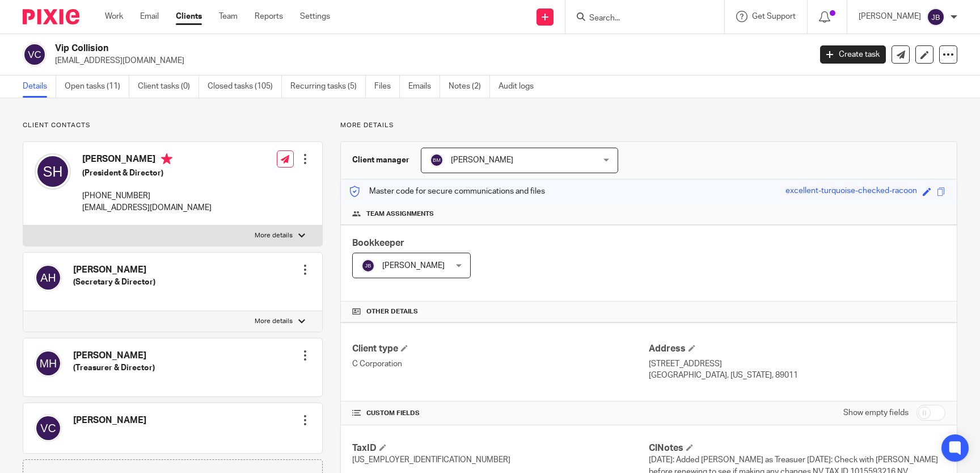 The width and height of the screenshot is (980, 473). I want to click on span: Get Support, so click(774, 16).